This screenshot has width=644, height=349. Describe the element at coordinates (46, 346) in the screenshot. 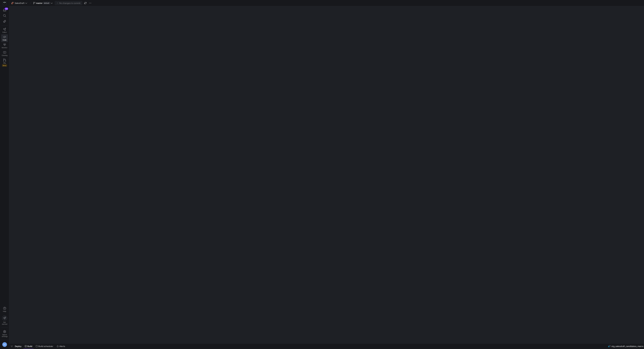

I see `span: Build scheduler` at that location.